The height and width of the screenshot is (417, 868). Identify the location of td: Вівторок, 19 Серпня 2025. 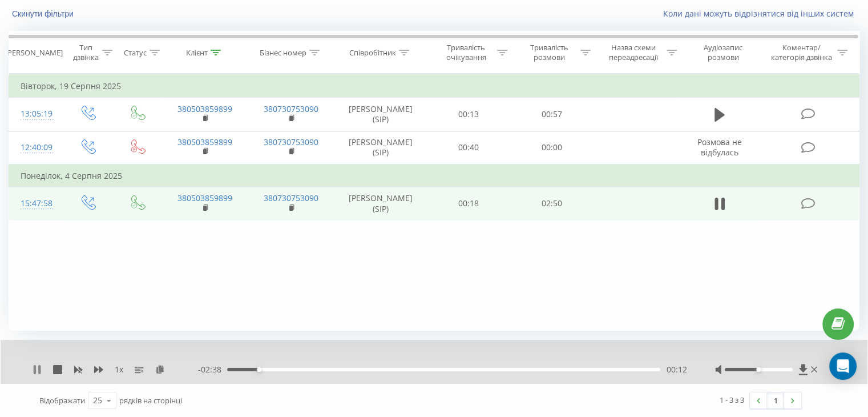
(434, 87).